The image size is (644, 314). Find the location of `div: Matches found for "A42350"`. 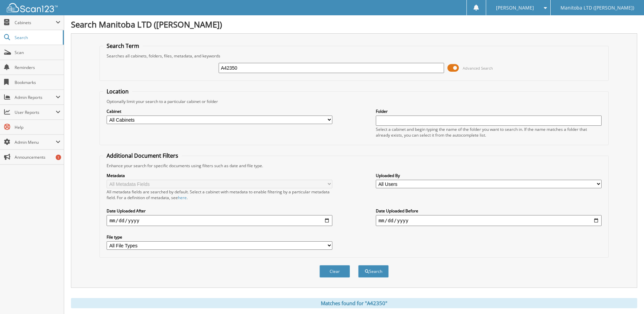

div: Matches found for "A42350" is located at coordinates (354, 303).